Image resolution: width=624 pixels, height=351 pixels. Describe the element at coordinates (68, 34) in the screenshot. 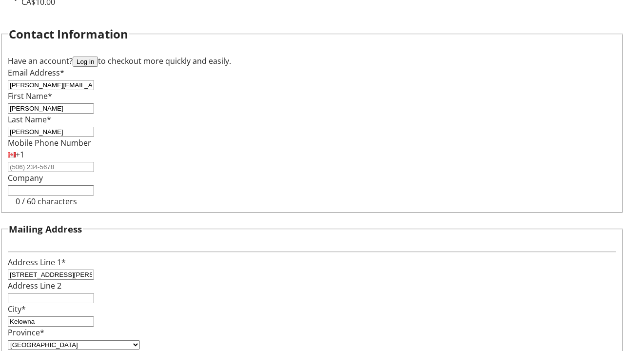

I see `h2: Contact Information` at that location.